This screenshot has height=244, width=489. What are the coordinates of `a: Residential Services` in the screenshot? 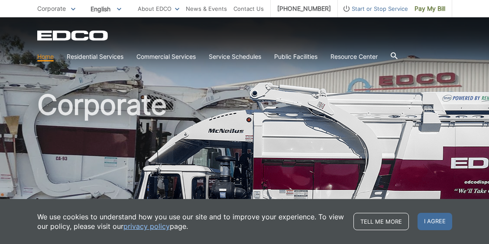 It's located at (95, 57).